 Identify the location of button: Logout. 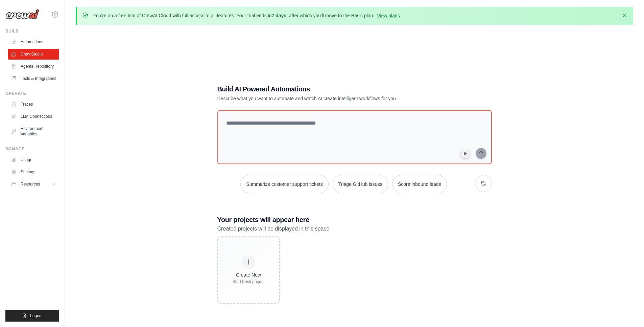
(32, 316).